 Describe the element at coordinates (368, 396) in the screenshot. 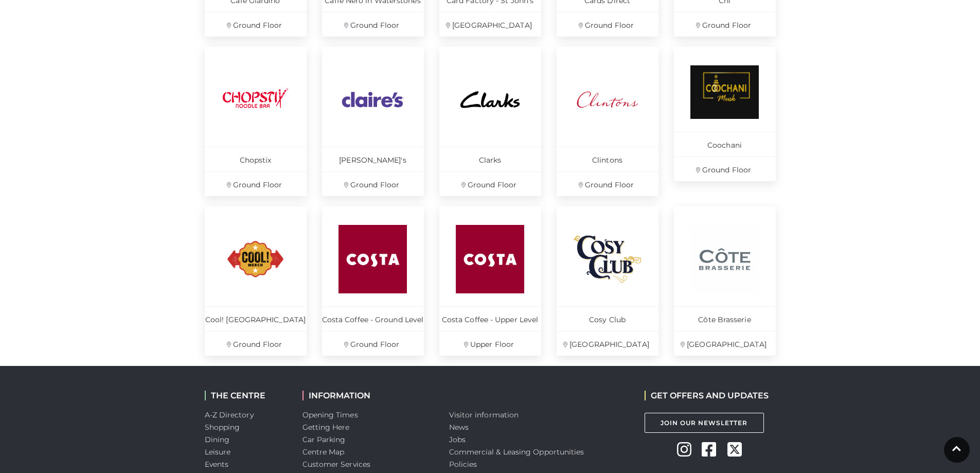

I see `h2: INFORMATION` at that location.